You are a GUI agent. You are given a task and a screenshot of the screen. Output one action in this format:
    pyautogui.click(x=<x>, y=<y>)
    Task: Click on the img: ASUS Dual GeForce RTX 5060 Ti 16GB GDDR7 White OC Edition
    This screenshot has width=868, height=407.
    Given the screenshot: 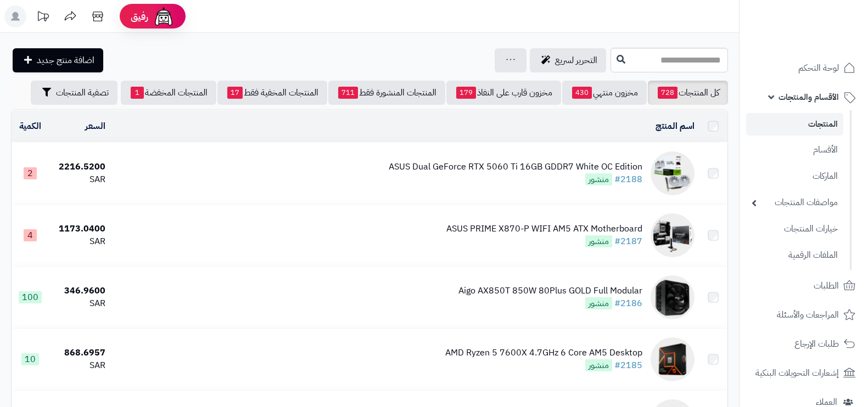 What is the action you would take?
    pyautogui.click(x=672, y=174)
    